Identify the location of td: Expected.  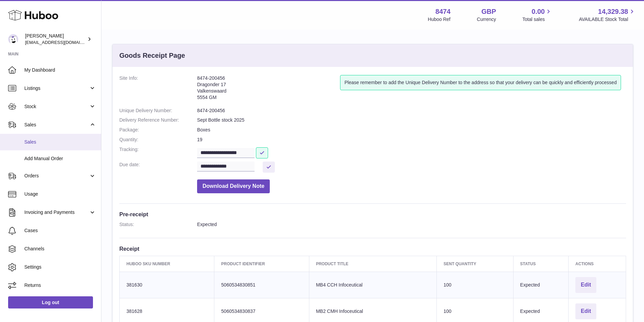
(540, 285).